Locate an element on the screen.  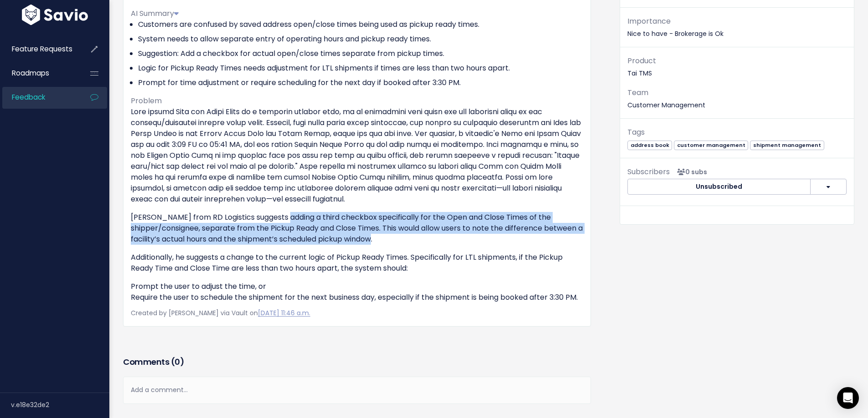
img: logo-white.9d6f32f41409.svg is located at coordinates (54, 14).